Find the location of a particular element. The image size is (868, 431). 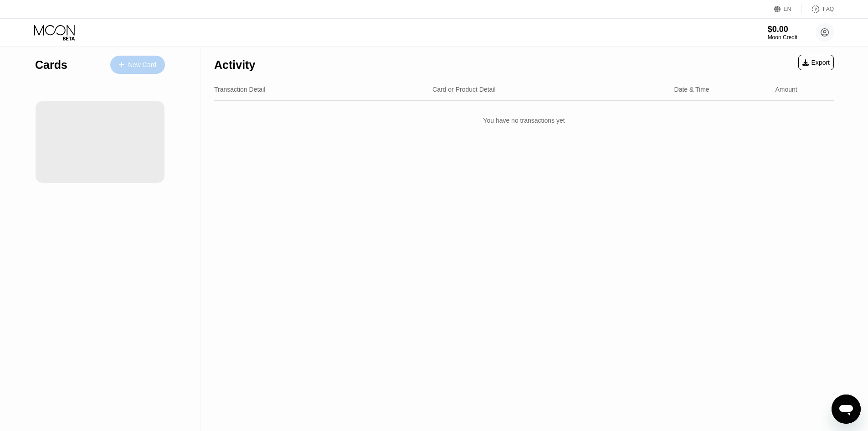

div: Moon Credit is located at coordinates (782, 38).